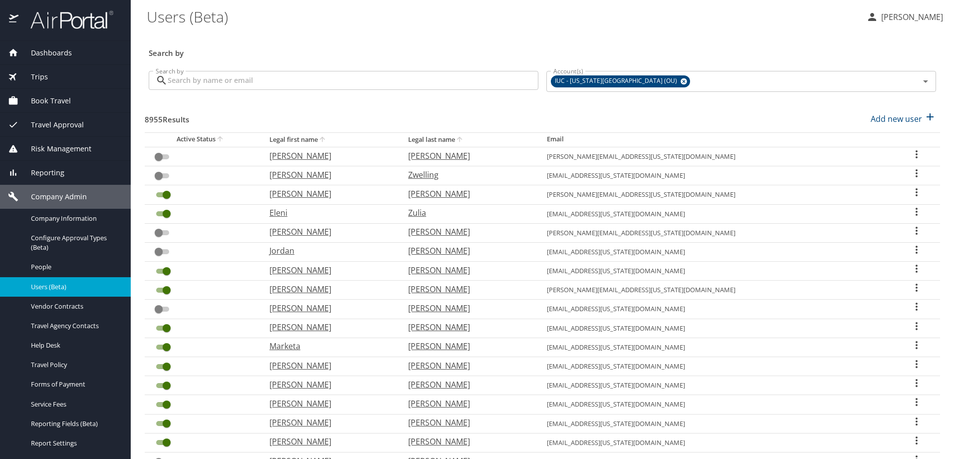 The image size is (958, 459). I want to click on span: Service Fees, so click(75, 404).